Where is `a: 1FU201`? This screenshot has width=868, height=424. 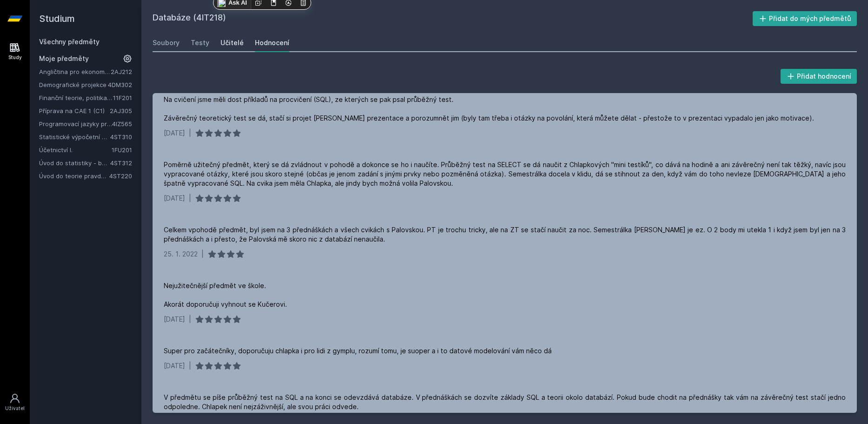 a: 1FU201 is located at coordinates (122, 150).